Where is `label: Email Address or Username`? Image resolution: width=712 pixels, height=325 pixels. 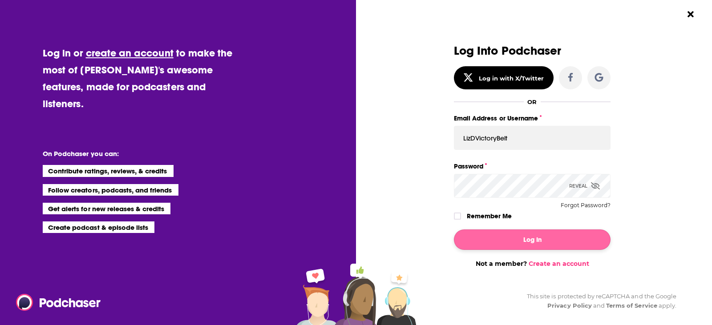
label: Email Address or Username is located at coordinates (532, 118).